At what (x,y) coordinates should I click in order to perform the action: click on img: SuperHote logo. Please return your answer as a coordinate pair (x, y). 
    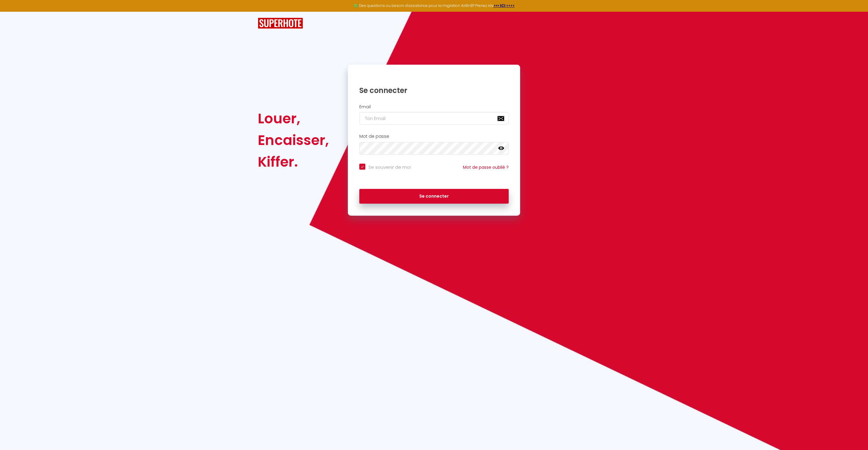
    Looking at the image, I should click on (280, 23).